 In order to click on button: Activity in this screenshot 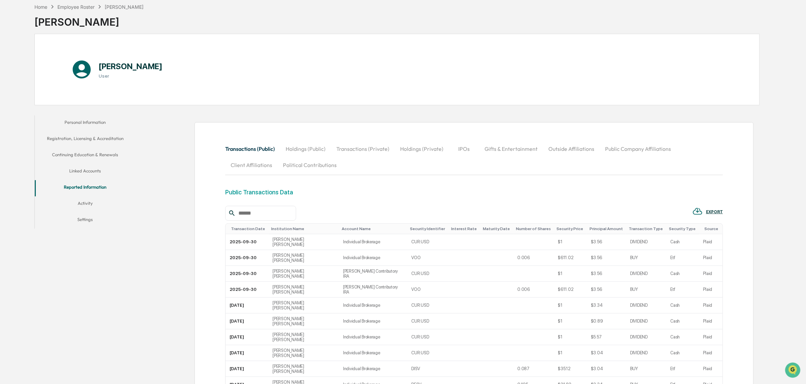, I will do `click(85, 205)`.